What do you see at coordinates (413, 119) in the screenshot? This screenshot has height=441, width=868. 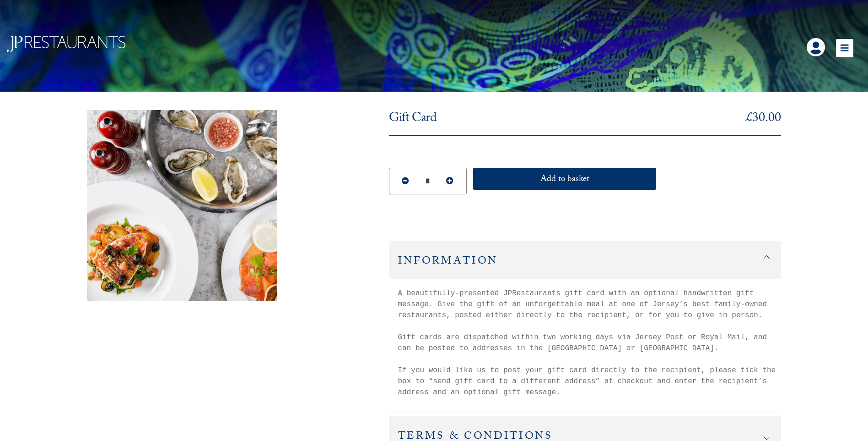 I see `h1: Gift Card` at bounding box center [413, 119].